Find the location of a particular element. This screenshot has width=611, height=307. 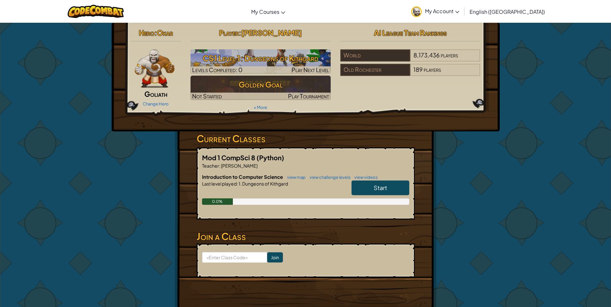

span: Player is located at coordinates (229, 33).